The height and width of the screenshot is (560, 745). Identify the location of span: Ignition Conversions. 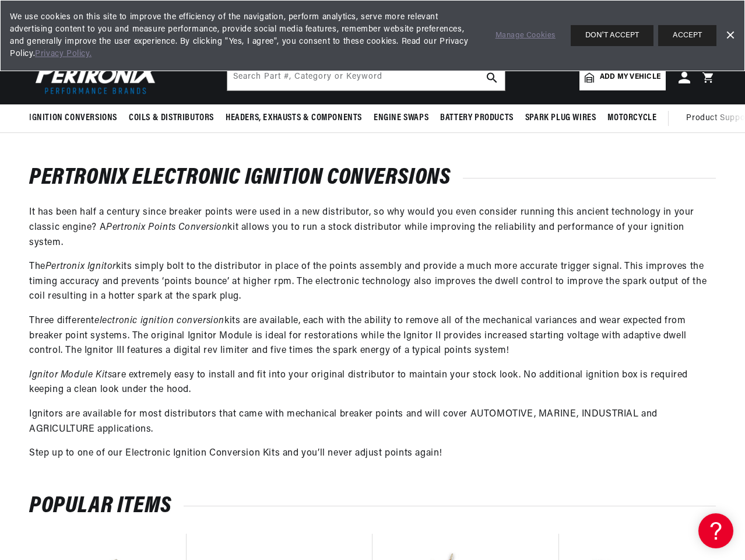
(73, 118).